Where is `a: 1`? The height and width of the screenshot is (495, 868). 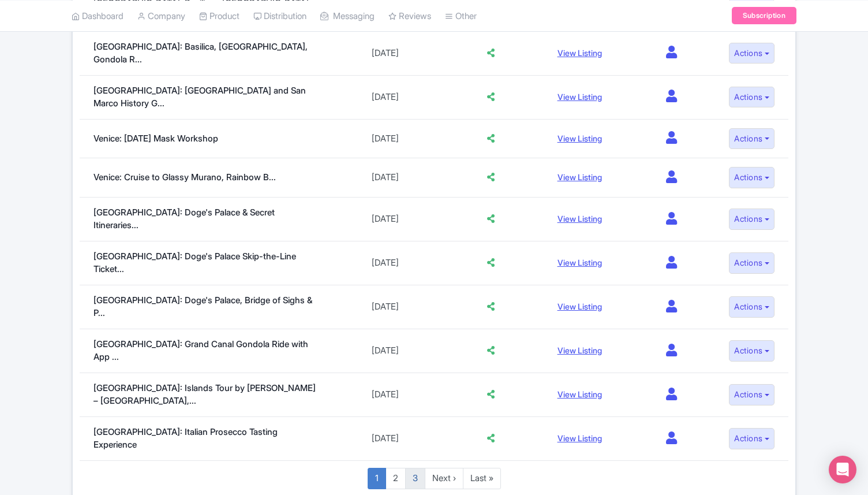
a: 1 is located at coordinates (377, 478).